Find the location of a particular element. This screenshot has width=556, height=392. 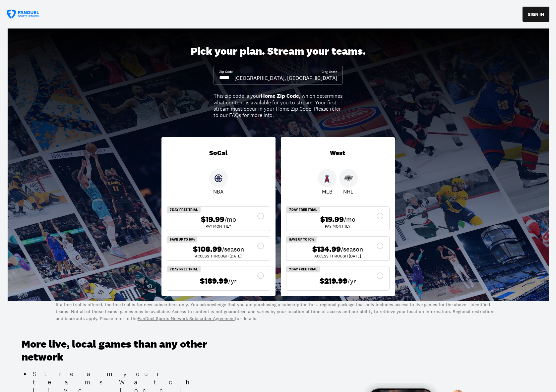

button: SIGN IN is located at coordinates (536, 14).